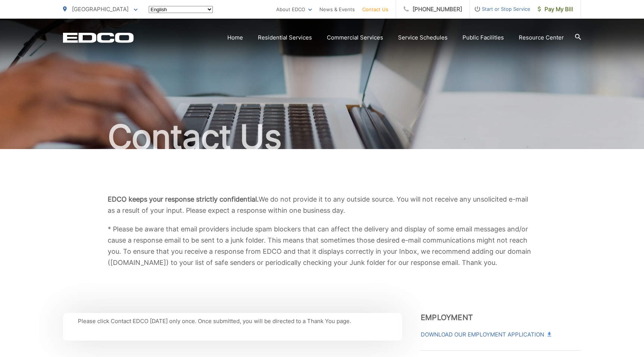 This screenshot has width=644, height=357. I want to click on h3: Employment, so click(501, 318).